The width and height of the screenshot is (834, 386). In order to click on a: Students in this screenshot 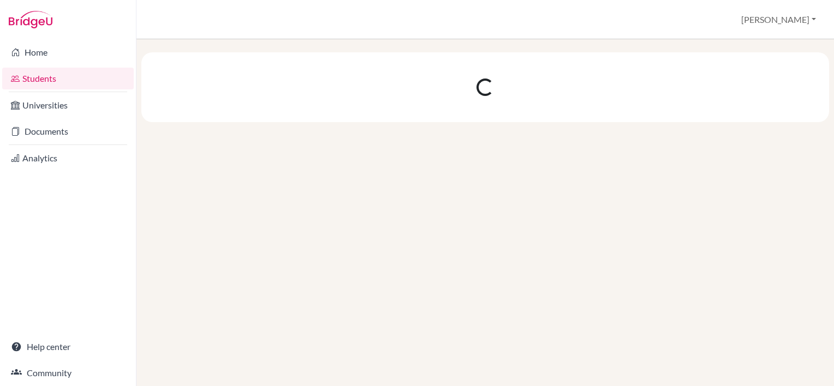, I will do `click(68, 79)`.